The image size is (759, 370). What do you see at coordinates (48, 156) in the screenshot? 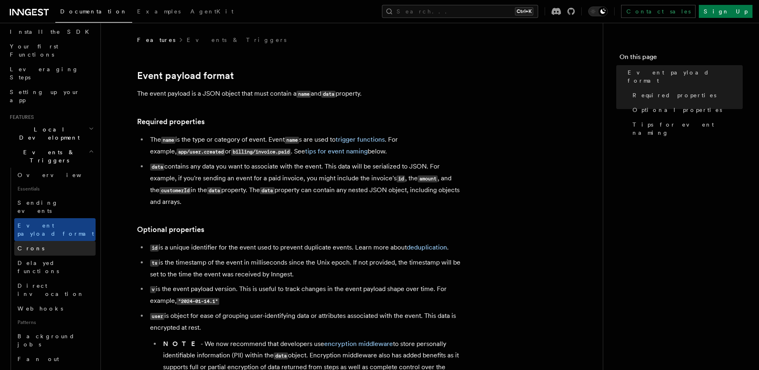
I see `span: Events & Triggers` at bounding box center [48, 156].